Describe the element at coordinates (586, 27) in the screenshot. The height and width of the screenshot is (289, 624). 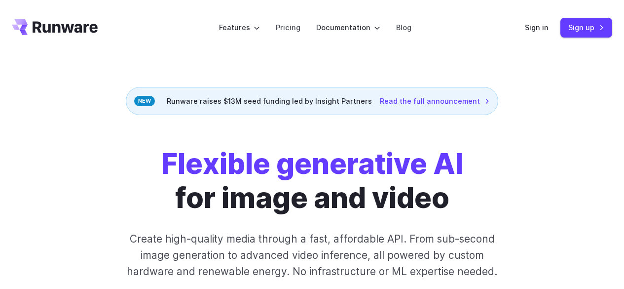
I see `a: Sign up` at that location.